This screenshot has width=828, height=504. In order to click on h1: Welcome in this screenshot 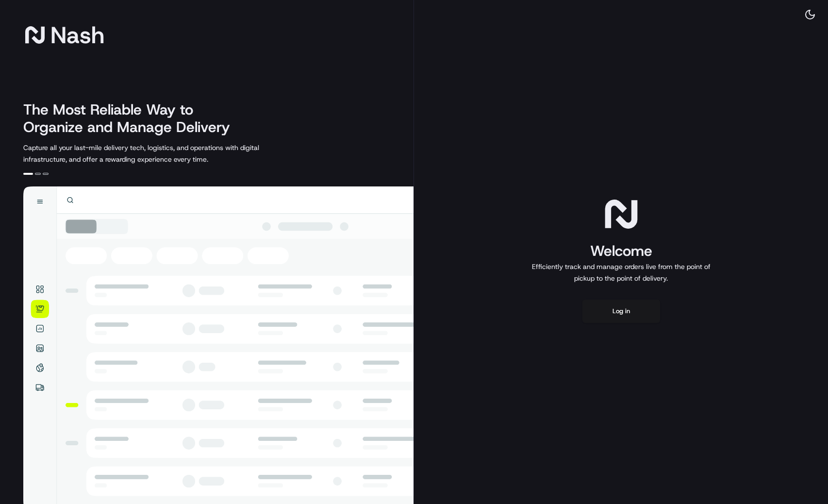, I will do `click(622, 251)`.